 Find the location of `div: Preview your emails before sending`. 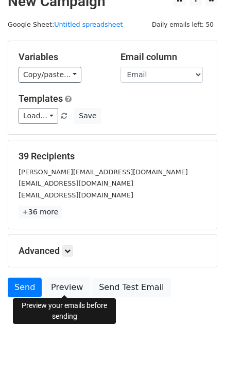

div: Preview your emails before sending is located at coordinates (64, 311).